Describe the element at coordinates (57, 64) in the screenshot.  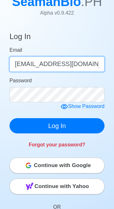
I see `input: Your email` at that location.